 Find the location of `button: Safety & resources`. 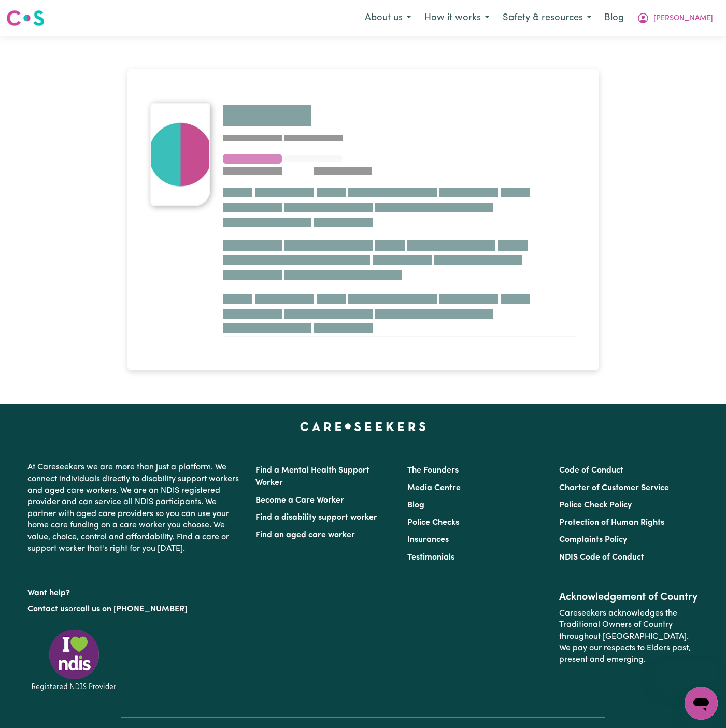

button: Safety & resources is located at coordinates (547, 18).